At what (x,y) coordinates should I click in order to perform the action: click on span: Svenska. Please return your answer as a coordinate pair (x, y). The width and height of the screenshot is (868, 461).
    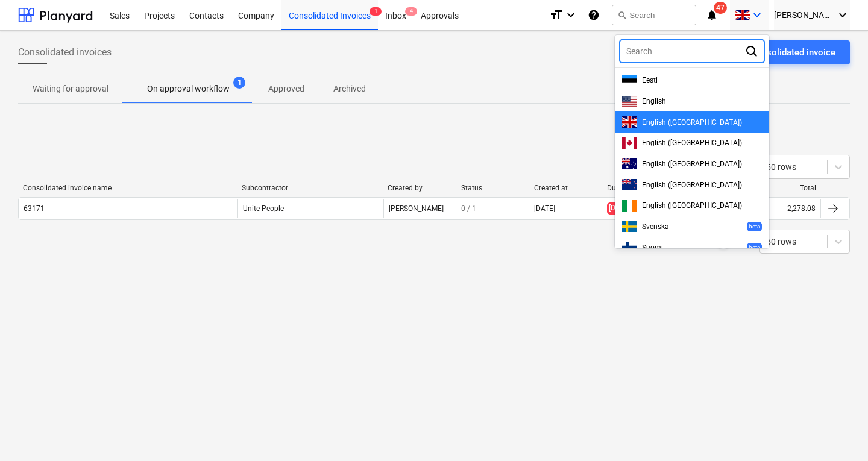
    Looking at the image, I should click on (655, 226).